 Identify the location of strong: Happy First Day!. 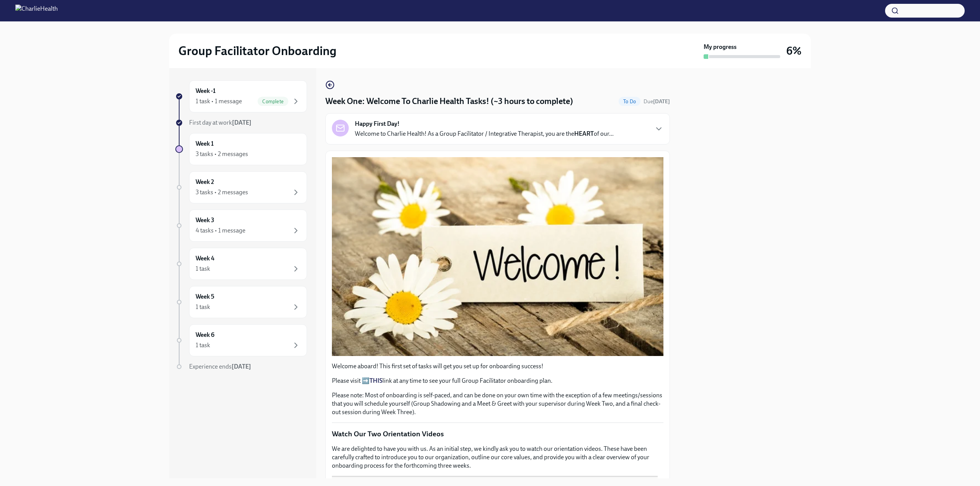
(377, 124).